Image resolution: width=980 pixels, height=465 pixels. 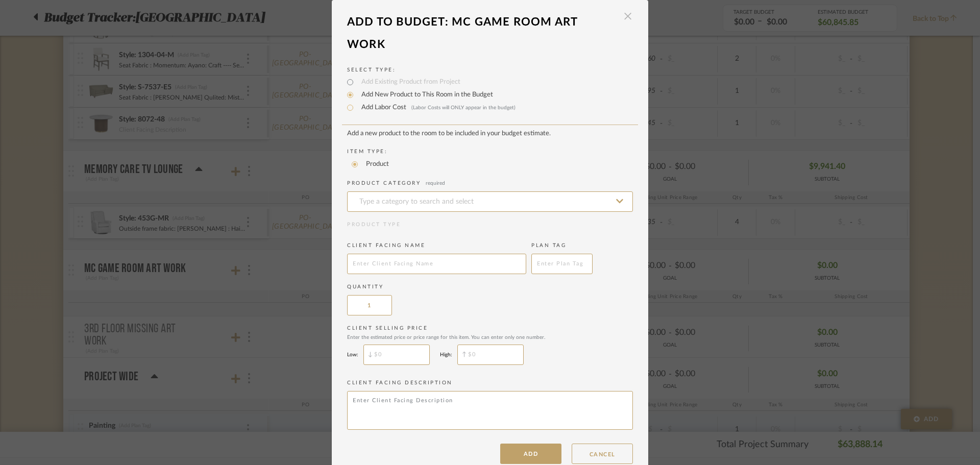 What do you see at coordinates (490, 225) in the screenshot?
I see `div: Product Type` at bounding box center [490, 225].